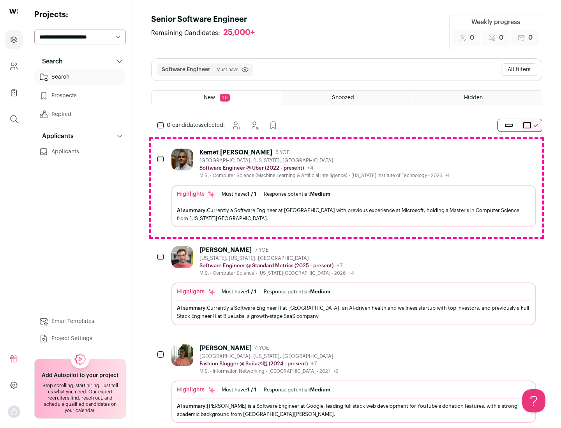 Image resolution: width=561 pixels, height=428 pixels. Describe the element at coordinates (80, 152) in the screenshot. I see `a: Applicants` at that location.